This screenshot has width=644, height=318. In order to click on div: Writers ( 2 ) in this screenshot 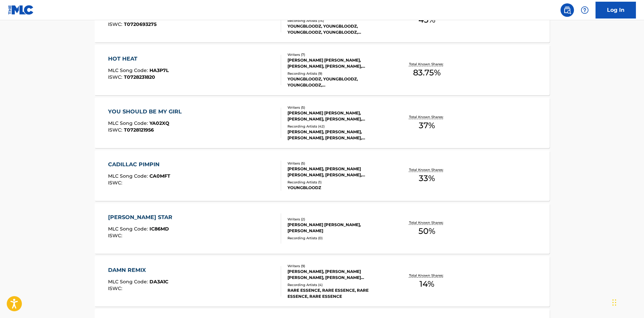, I will do `click(339, 219)`.